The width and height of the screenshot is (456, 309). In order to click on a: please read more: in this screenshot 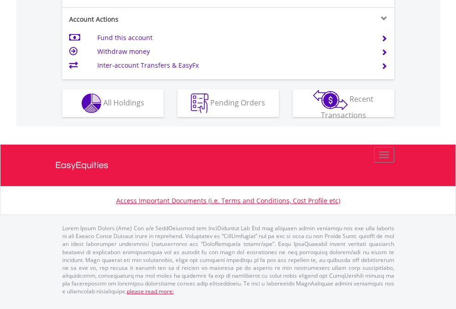, I will do `click(150, 291)`.